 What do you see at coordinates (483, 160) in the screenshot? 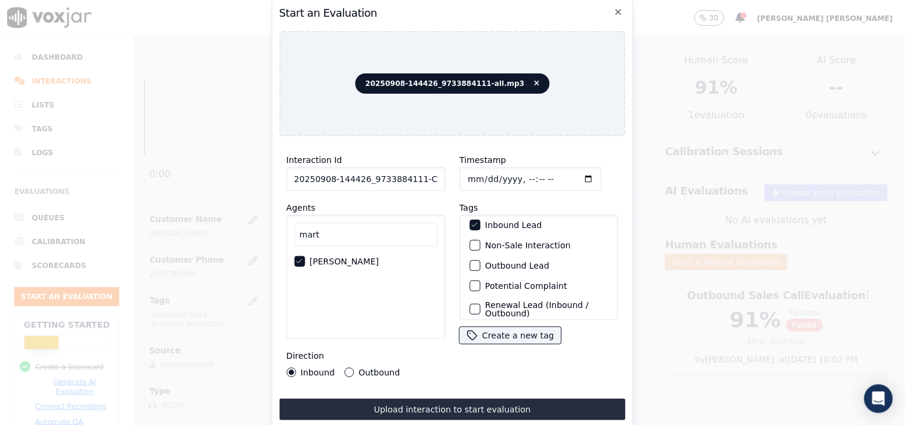
I see `label: Timestamp` at bounding box center [483, 160].